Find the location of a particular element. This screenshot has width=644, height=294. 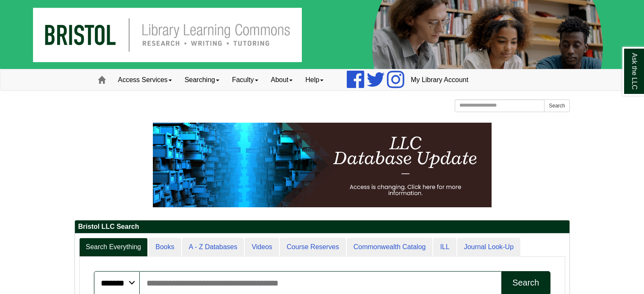

a: About is located at coordinates (282, 80).